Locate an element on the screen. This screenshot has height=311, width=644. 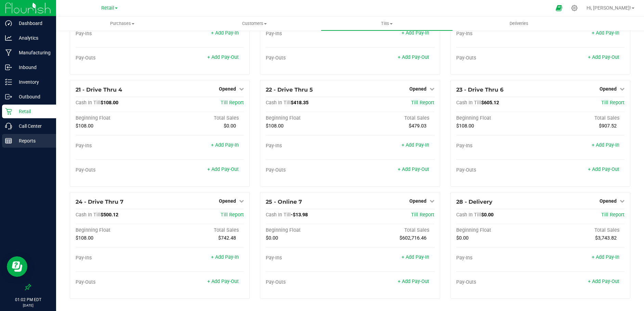
span: 25 - Online 7 is located at coordinates (284, 202).